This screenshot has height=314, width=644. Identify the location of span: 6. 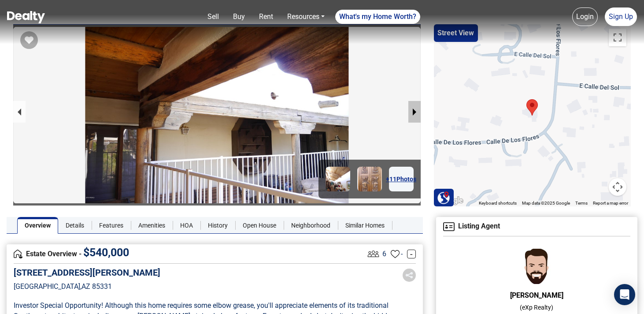
(384, 254).